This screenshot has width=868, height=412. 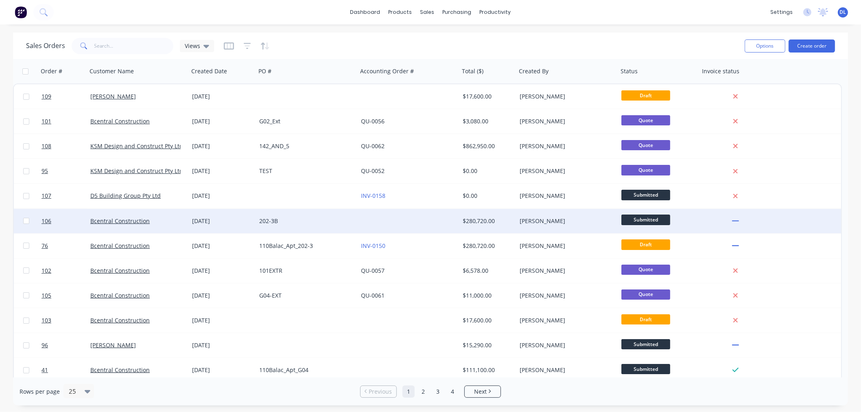 I want to click on div: G02_Ext, so click(x=305, y=121).